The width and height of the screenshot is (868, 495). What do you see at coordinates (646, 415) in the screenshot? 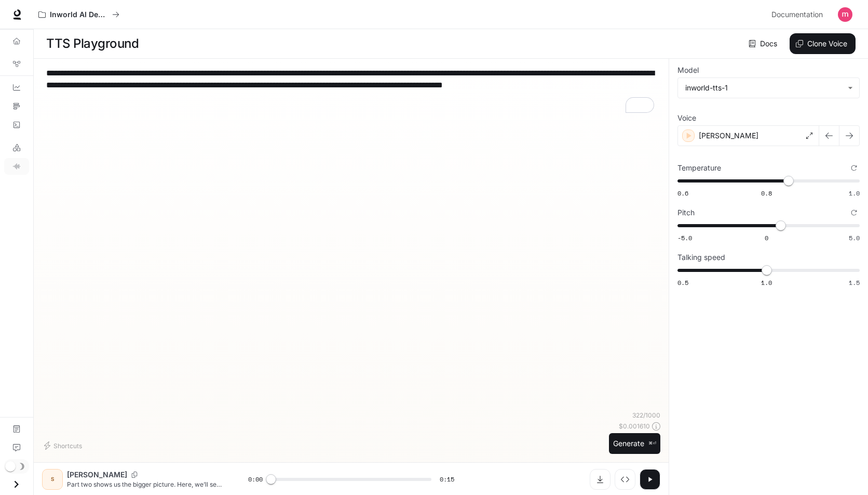
I see `p: 322 / 1000` at bounding box center [646, 415].